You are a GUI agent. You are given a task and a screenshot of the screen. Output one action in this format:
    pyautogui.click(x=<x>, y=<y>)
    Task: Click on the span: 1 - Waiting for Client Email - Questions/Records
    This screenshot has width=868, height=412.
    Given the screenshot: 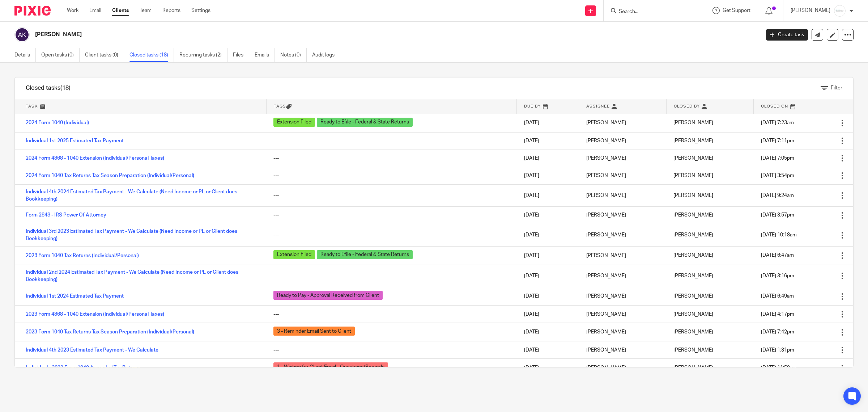 What is the action you would take?
    pyautogui.click(x=330, y=366)
    